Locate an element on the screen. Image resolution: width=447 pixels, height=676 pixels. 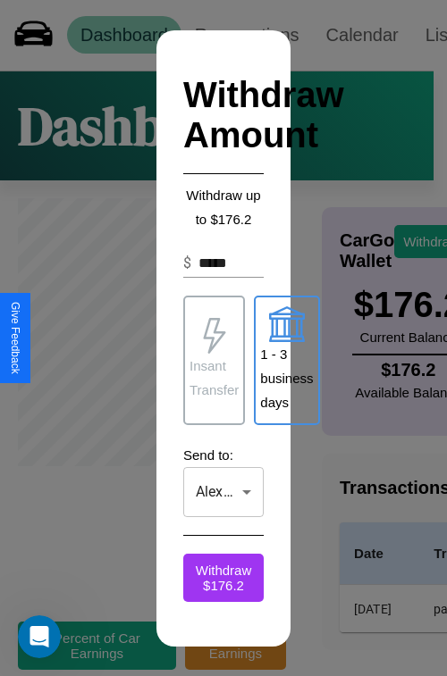
p: 1 - 3 business days is located at coordinates (286, 378).